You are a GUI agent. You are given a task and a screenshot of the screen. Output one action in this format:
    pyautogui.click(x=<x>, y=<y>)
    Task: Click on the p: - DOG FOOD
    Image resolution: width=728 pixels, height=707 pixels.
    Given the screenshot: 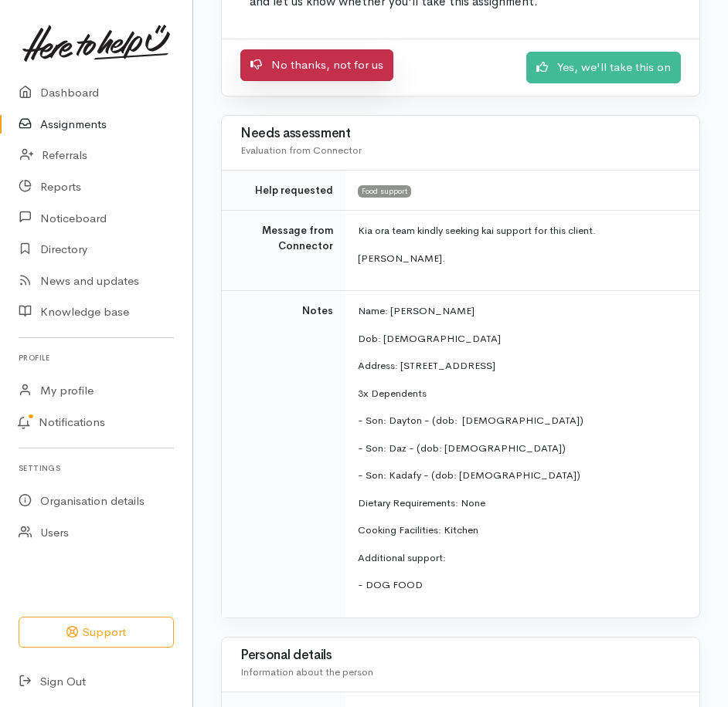 What is the action you would take?
    pyautogui.click(x=519, y=585)
    